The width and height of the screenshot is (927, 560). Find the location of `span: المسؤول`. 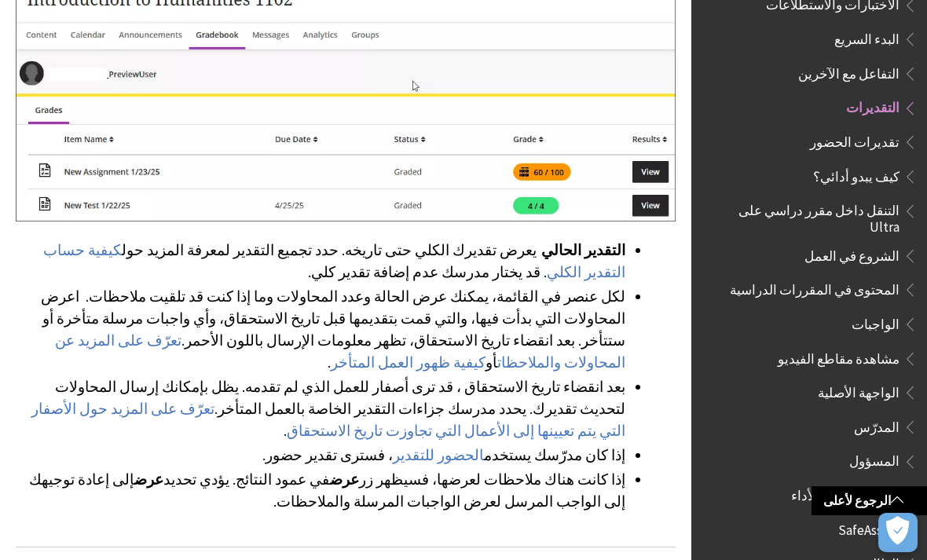

span: المسؤول is located at coordinates (874, 458).